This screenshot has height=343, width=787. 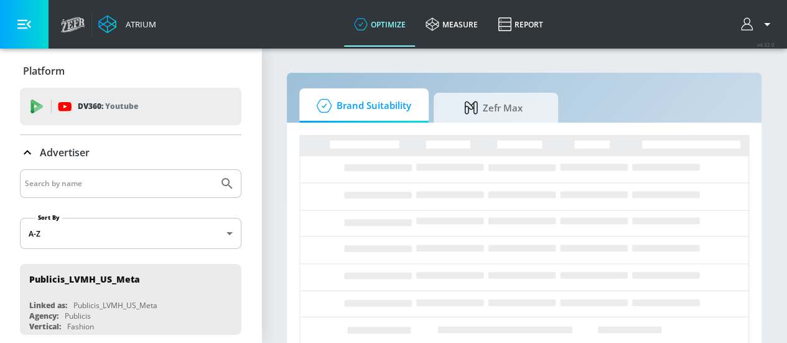 I want to click on a: optimize, so click(x=379, y=24).